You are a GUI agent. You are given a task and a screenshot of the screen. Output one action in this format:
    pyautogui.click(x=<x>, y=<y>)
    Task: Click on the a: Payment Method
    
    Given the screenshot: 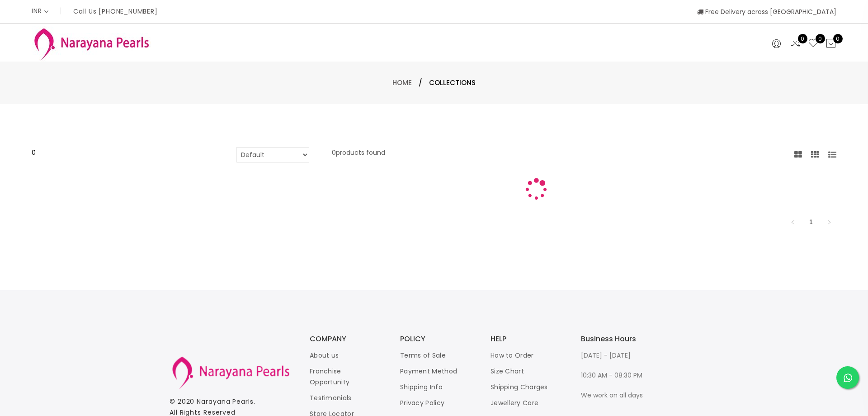 What is the action you would take?
    pyautogui.click(x=429, y=371)
    